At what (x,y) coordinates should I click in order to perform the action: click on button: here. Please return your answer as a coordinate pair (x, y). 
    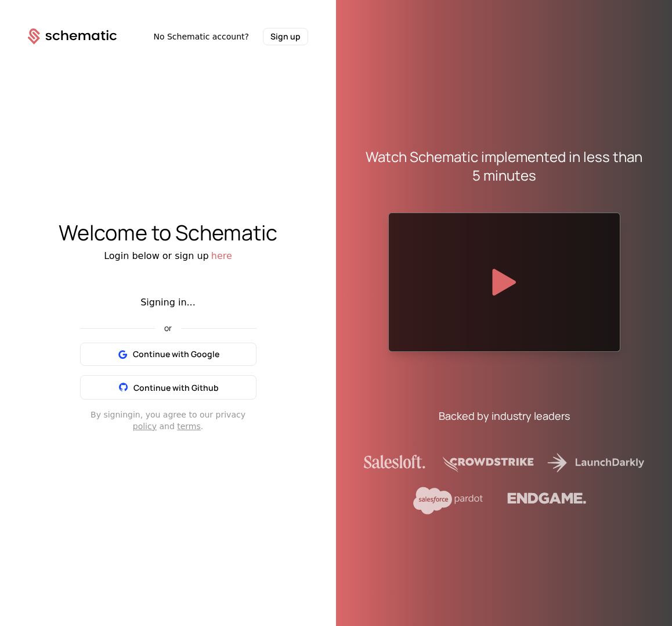
    Looking at the image, I should click on (222, 256).